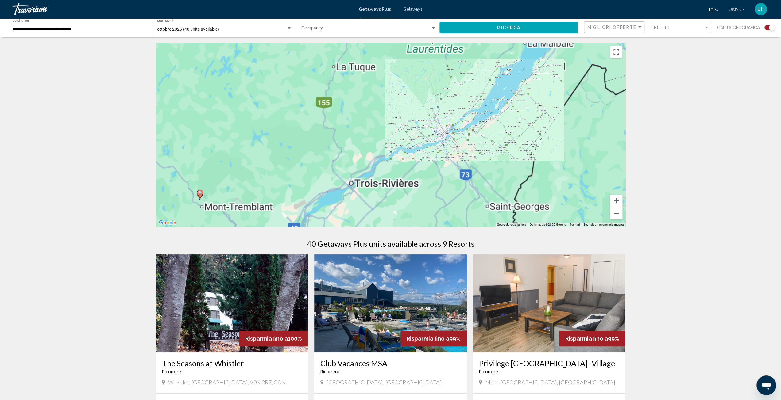 This screenshot has height=400, width=781. I want to click on img: Google, so click(168, 223).